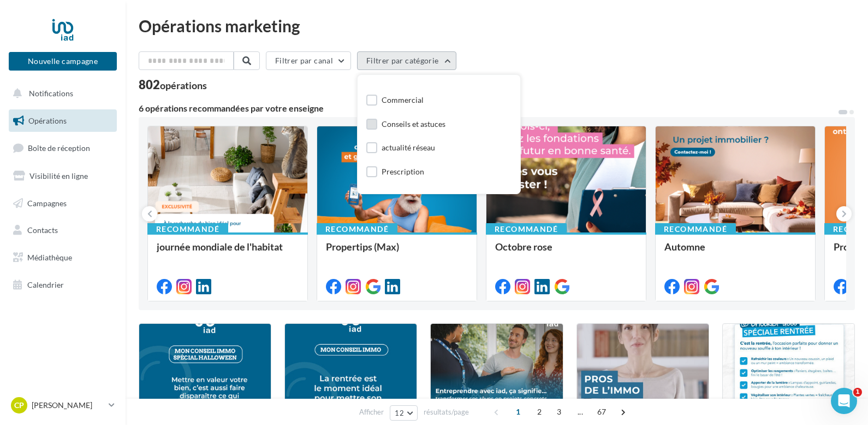 Image resolution: width=868 pixels, height=425 pixels. I want to click on button: 12, so click(404, 412).